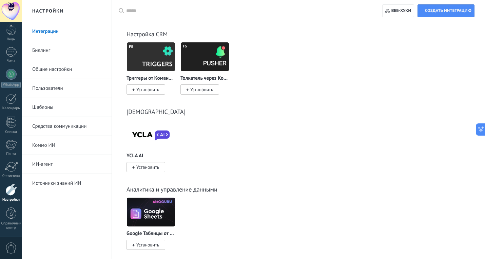 The image size is (485, 259). Describe the element at coordinates (69, 146) in the screenshot. I see `a: Коммо ИИ` at that location.